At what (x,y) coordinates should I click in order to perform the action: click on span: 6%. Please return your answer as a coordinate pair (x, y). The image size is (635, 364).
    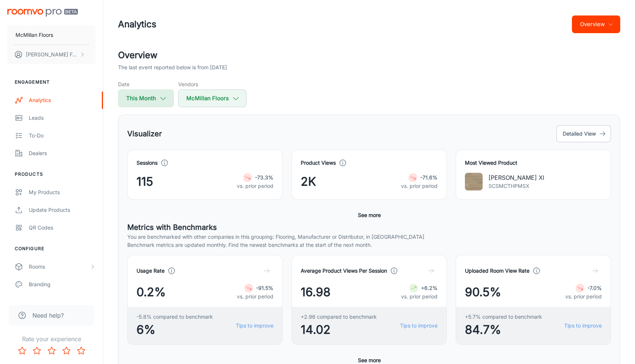
    Looking at the image, I should click on (174, 330).